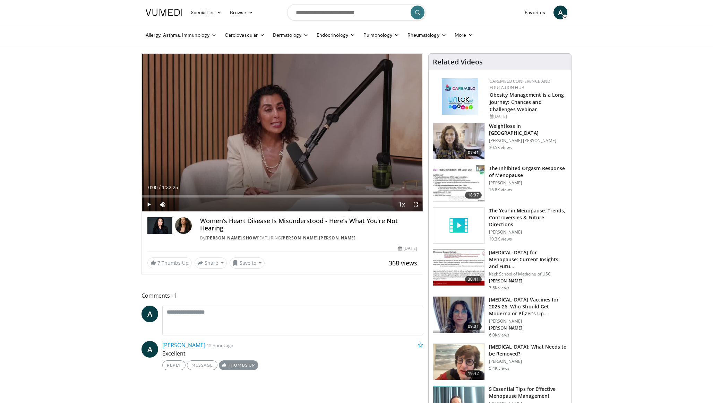 The width and height of the screenshot is (713, 403). Describe the element at coordinates (473, 195) in the screenshot. I see `span: 18:07` at that location.